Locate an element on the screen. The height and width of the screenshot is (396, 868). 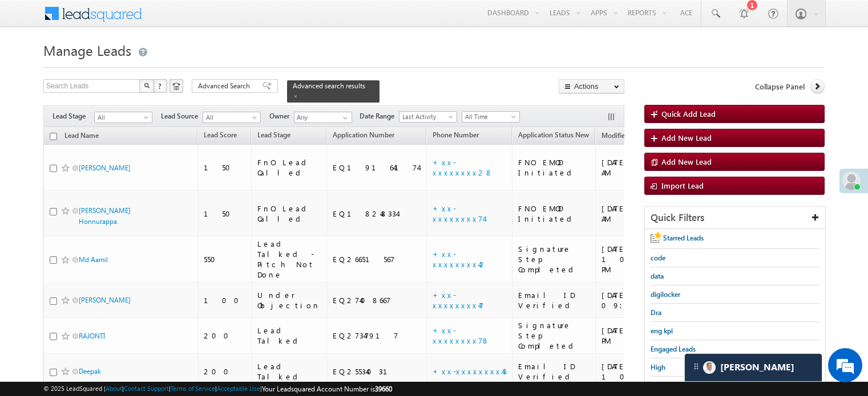
span: Import Lead is located at coordinates (682, 185).